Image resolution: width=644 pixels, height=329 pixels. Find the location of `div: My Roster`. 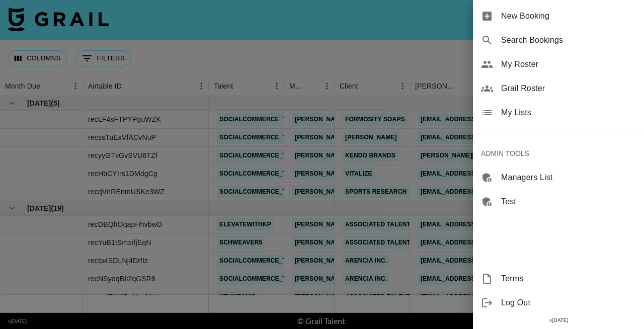

div: My Roster is located at coordinates (559, 64).